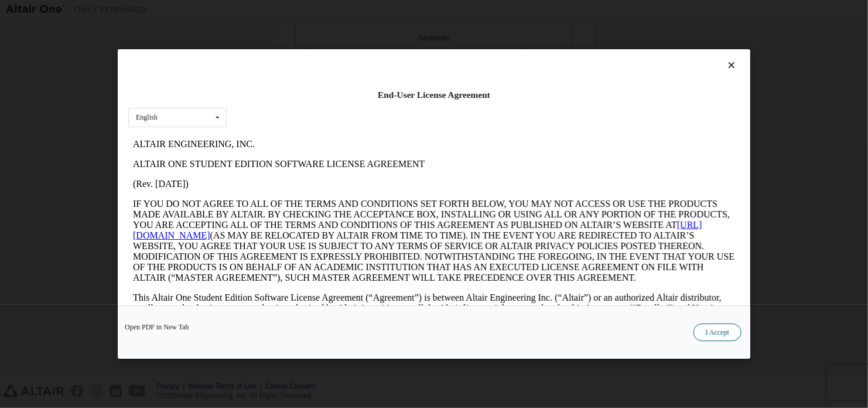 This screenshot has height=408, width=868. I want to click on p: ALTAIR ENGINEERING, INC., so click(305, 10).